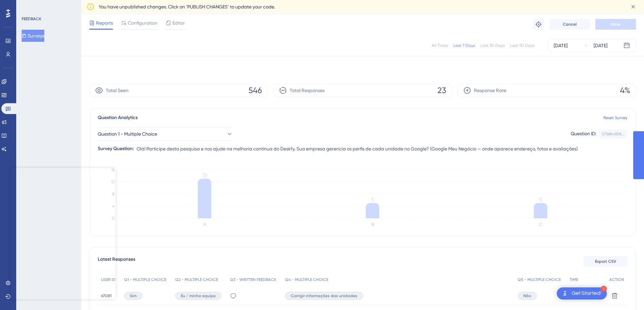  What do you see at coordinates (116, 149) in the screenshot?
I see `div: Survey Question:` at bounding box center [116, 149].